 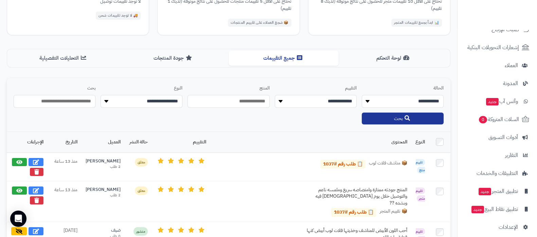 What do you see at coordinates (416, 23) in the screenshot?
I see `div: 📊 ابدأ بجمع تقييمات المتجر` at bounding box center [416, 23].